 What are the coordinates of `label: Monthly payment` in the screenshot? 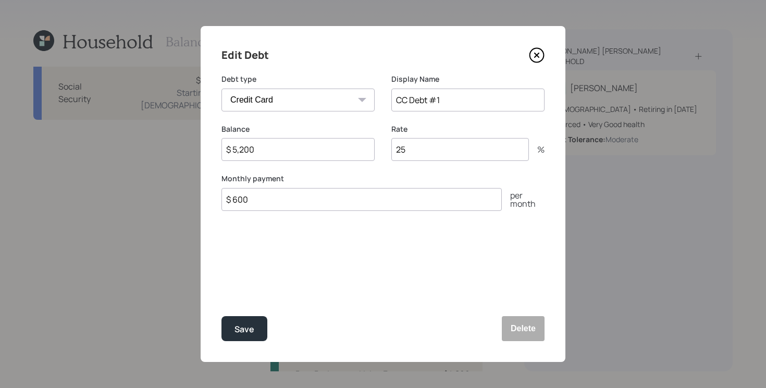 It's located at (383, 179).